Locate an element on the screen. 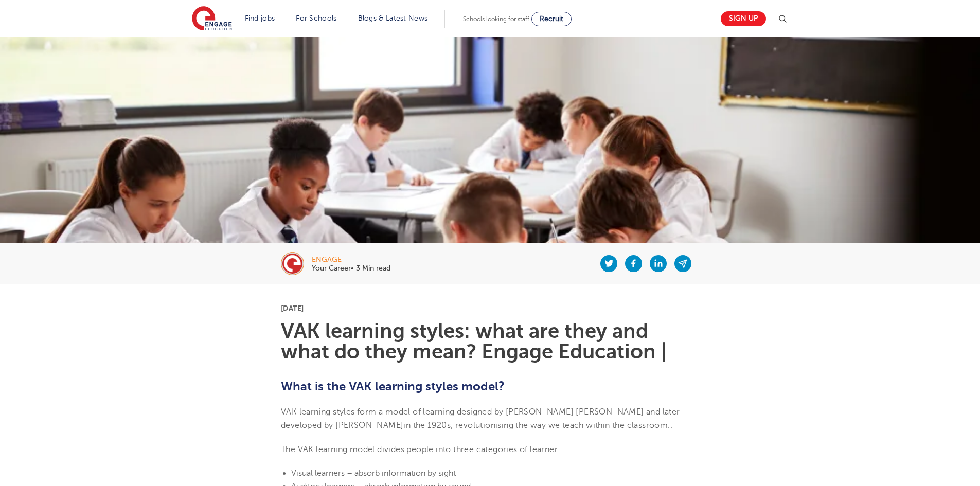 Image resolution: width=980 pixels, height=486 pixels. a: Sign up is located at coordinates (744, 19).